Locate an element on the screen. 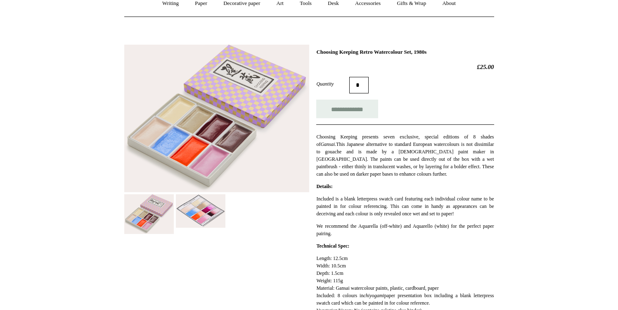 This screenshot has width=618, height=310. strong: Technical Spec: is located at coordinates (333, 246).